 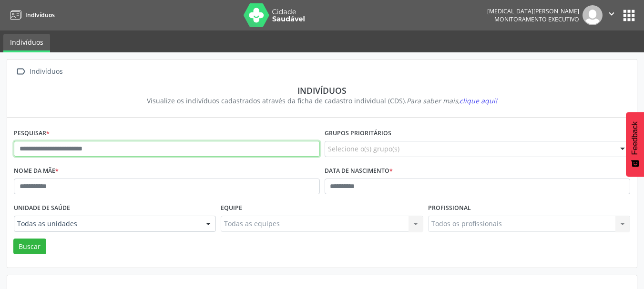 What do you see at coordinates (629, 15) in the screenshot?
I see `button: apps` at bounding box center [629, 15].